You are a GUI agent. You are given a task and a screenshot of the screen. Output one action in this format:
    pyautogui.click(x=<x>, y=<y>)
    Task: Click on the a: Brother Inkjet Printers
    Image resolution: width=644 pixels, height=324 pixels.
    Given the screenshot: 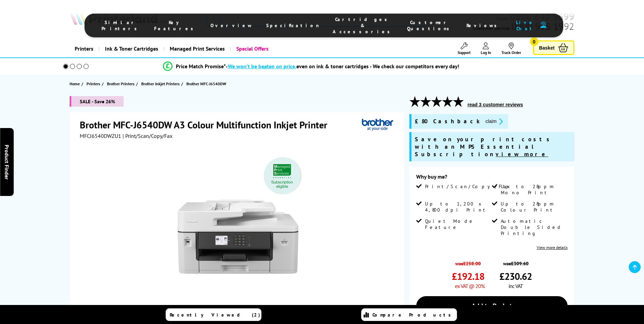 What is the action you would take?
    pyautogui.click(x=161, y=83)
    